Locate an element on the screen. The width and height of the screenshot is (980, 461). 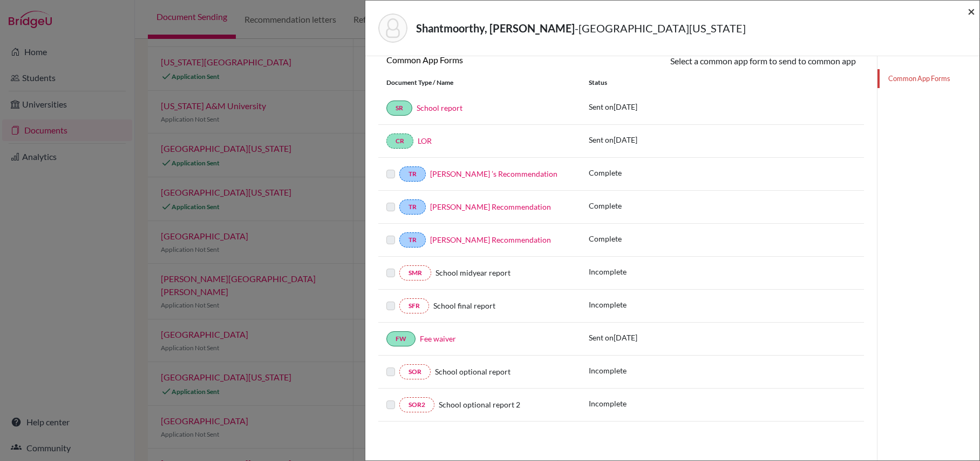
button: Close is located at coordinates (972, 12).